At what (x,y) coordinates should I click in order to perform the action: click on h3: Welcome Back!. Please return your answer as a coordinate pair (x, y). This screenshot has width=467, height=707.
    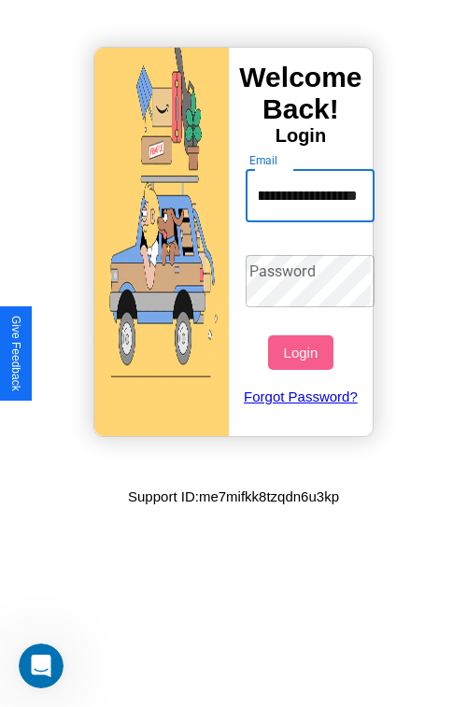
    Looking at the image, I should click on (301, 93).